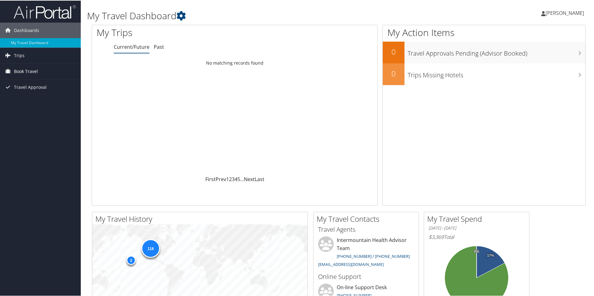  What do you see at coordinates (477, 237) in the screenshot?
I see `h6: Total` at bounding box center [477, 237].